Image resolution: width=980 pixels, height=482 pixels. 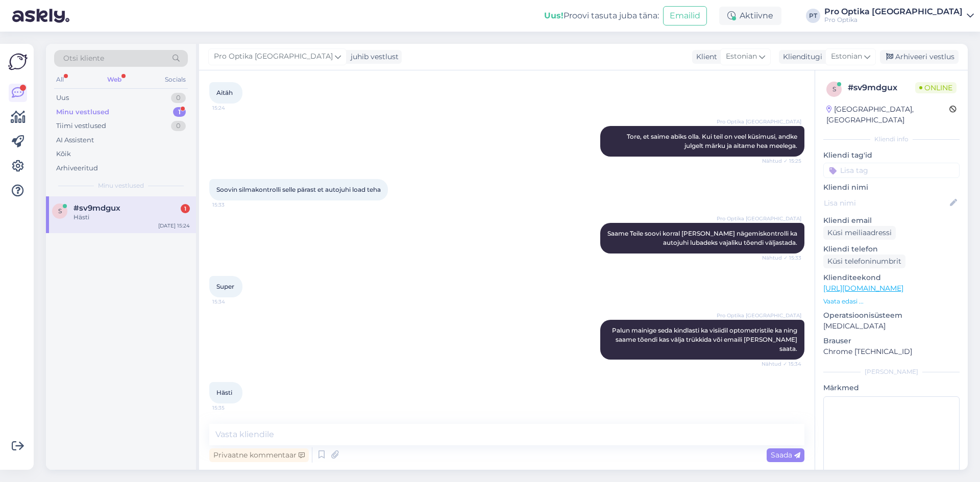 I want to click on div: Arhiveeri vestlus, so click(x=919, y=57).